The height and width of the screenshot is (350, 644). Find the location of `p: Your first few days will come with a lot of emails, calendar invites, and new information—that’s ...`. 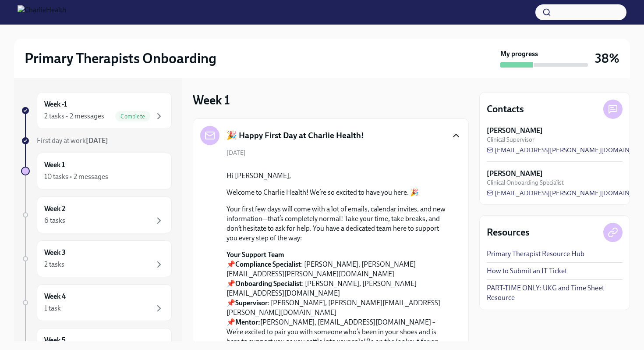

p: Your first few days will come with a lot of emails, calendar invites, and new information—that’s ... is located at coordinates (337, 224).